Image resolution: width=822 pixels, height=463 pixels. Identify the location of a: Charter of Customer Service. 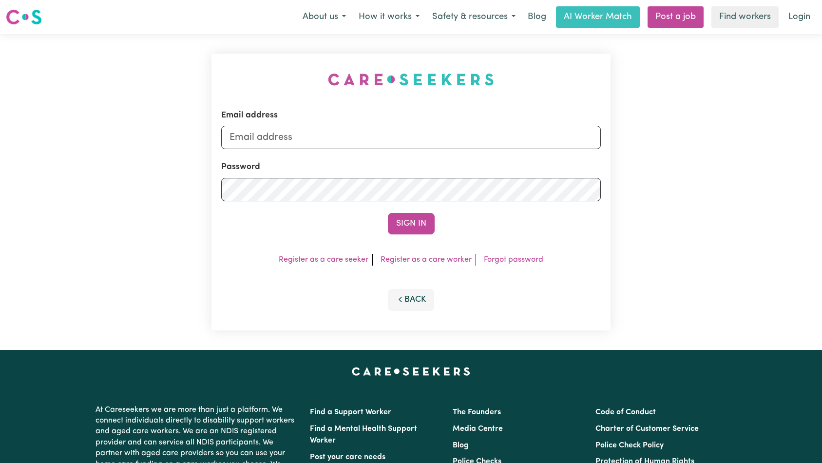
(647, 429).